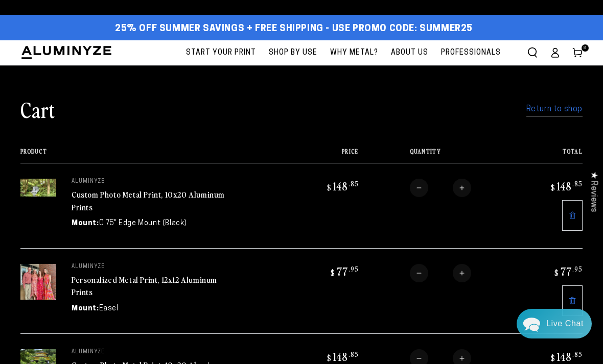 Image resolution: width=603 pixels, height=364 pixels. What do you see at coordinates (437, 155) in the screenshot?
I see `th: Quantity` at bounding box center [437, 155].